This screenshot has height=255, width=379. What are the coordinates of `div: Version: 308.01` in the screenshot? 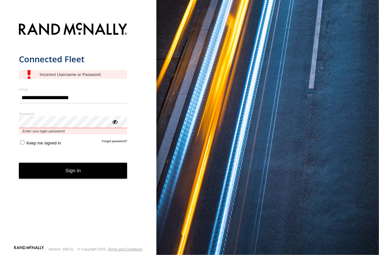 It's located at (61, 249).